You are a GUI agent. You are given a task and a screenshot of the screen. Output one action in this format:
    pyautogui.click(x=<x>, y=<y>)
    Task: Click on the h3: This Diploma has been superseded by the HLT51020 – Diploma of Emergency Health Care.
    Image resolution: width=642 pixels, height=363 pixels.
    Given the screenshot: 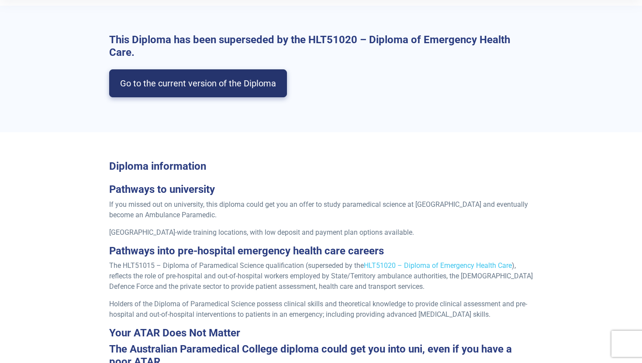 What is the action you would take?
    pyautogui.click(x=321, y=46)
    